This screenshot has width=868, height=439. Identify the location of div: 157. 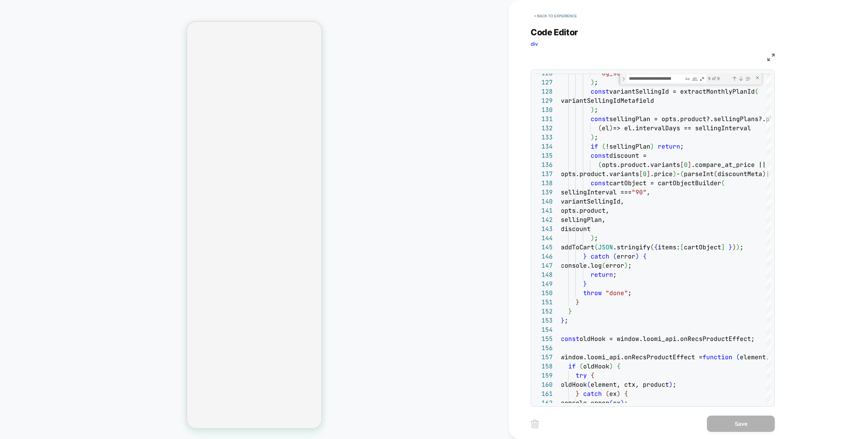
(544, 357).